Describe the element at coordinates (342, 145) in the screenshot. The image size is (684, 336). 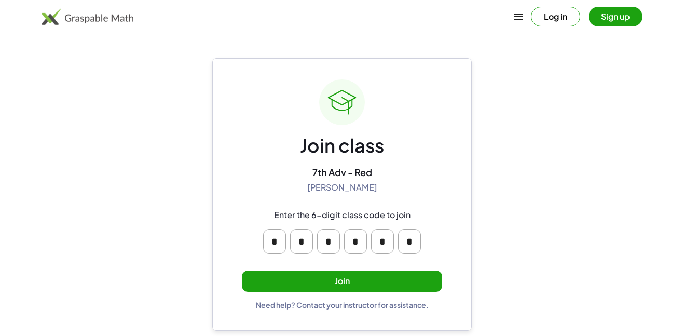
I see `div: Join class` at that location.